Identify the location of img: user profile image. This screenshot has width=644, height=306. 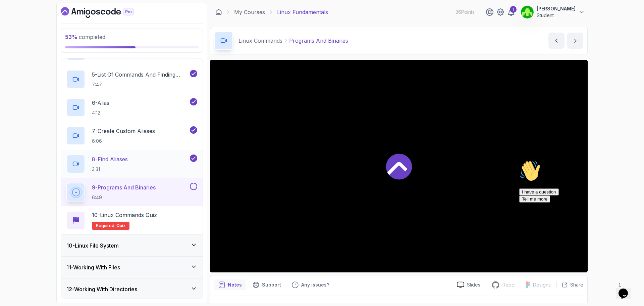
(527, 12).